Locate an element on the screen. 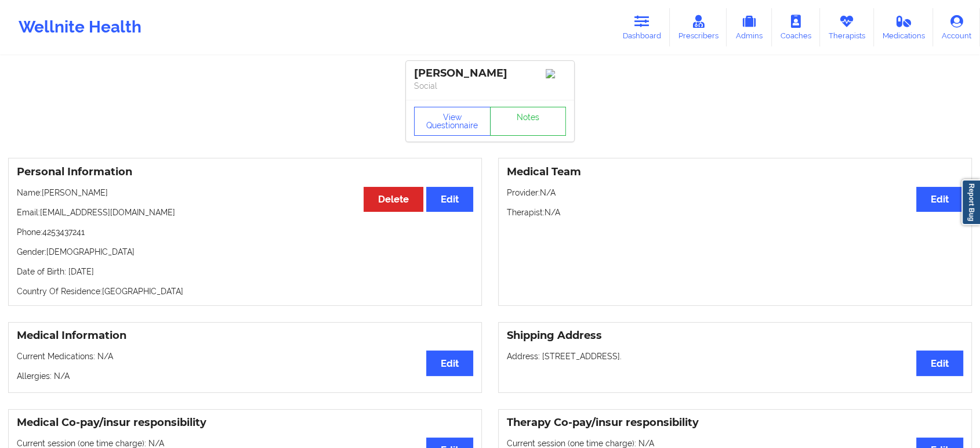 Image resolution: width=980 pixels, height=448 pixels. button: Delete is located at coordinates (394, 199).